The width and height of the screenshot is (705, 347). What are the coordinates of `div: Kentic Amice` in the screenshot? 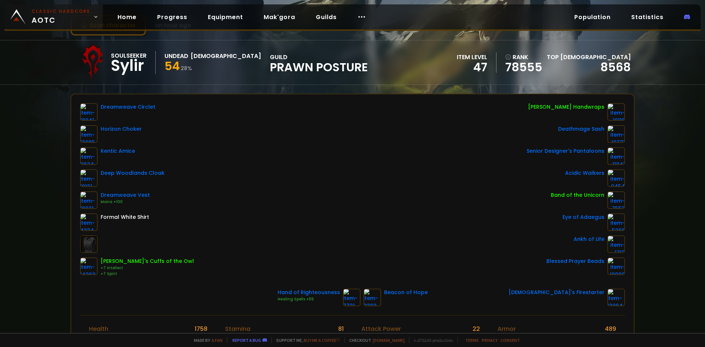 It's located at (118, 151).